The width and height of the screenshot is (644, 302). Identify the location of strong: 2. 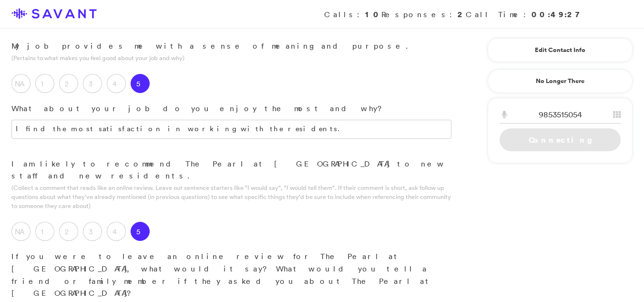
(462, 15).